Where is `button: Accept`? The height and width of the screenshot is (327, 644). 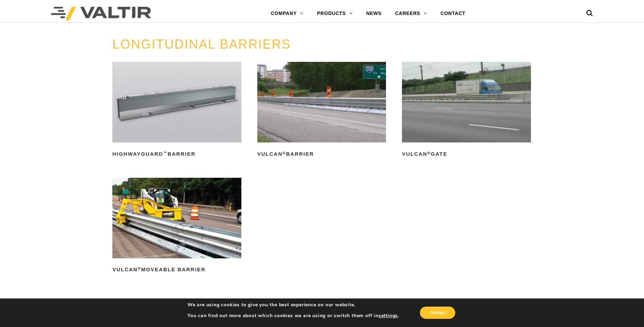 button: Accept is located at coordinates (438, 313).